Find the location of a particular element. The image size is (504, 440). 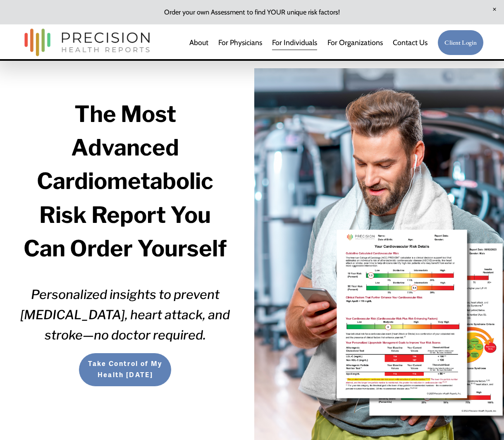

a: Client Login is located at coordinates (461, 43).